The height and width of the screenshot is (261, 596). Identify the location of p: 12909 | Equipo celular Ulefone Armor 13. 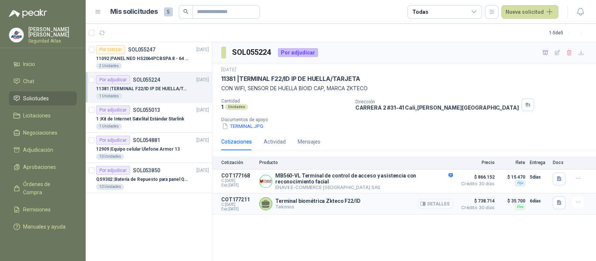
(138, 149).